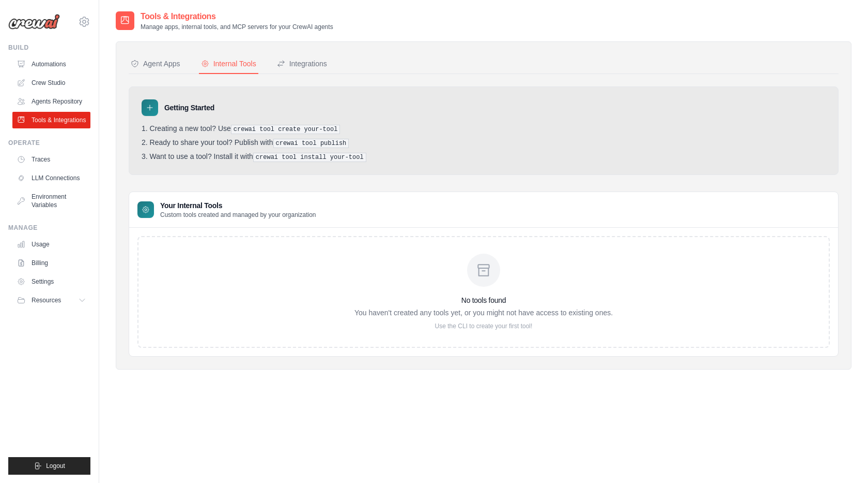 The image size is (868, 483). I want to click on button: Resources, so click(51, 300).